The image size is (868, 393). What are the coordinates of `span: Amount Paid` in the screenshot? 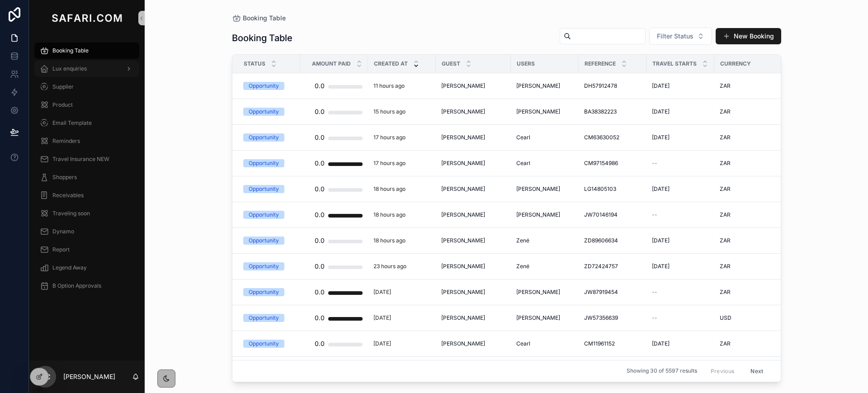 It's located at (331, 64).